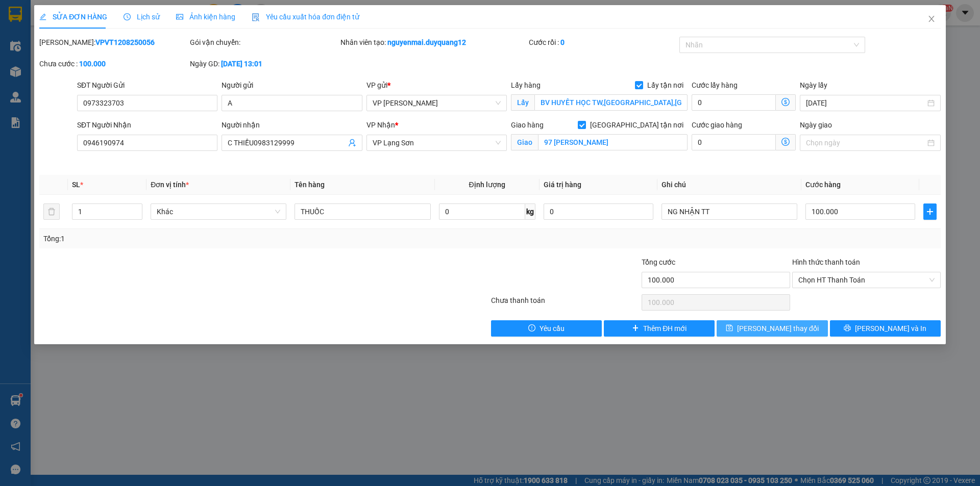 The height and width of the screenshot is (486, 980). What do you see at coordinates (125, 42) in the screenshot?
I see `b: VPVT1208250056` at bounding box center [125, 42].